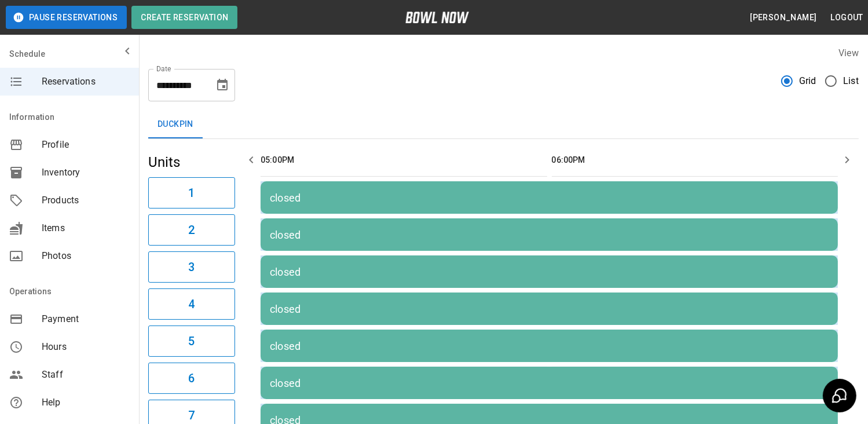 This screenshot has width=868, height=424. I want to click on button: Logout, so click(847, 17).